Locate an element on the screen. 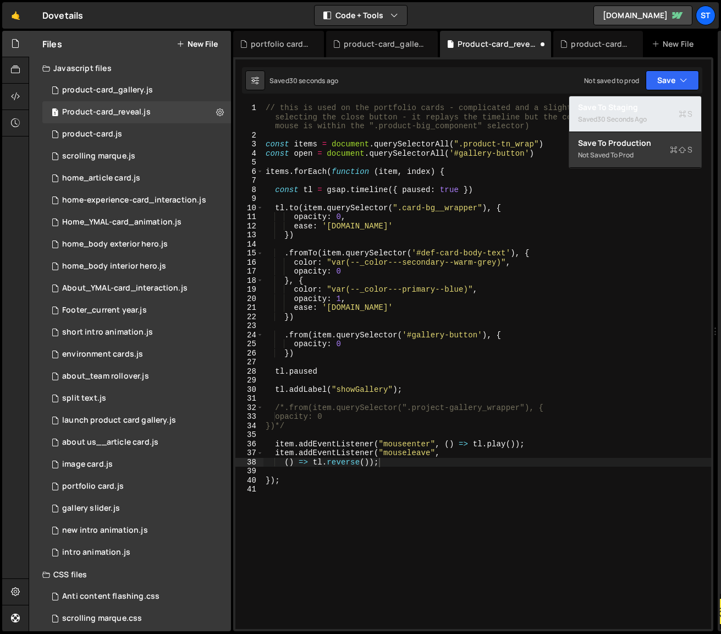 The width and height of the screenshot is (721, 634). div: 5 is located at coordinates (249, 162).